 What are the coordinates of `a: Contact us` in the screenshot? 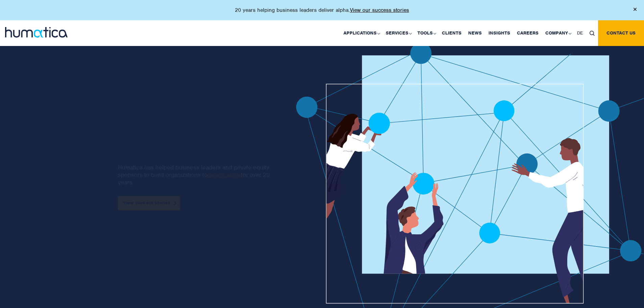 It's located at (621, 33).